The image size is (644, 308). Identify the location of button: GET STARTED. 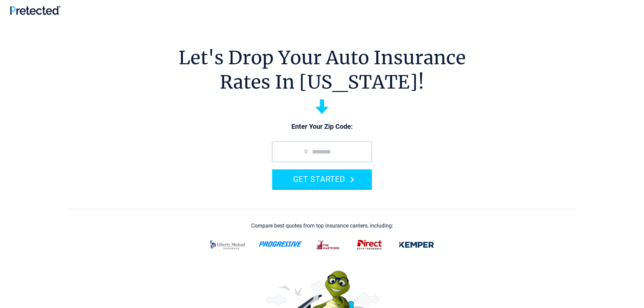
(322, 179).